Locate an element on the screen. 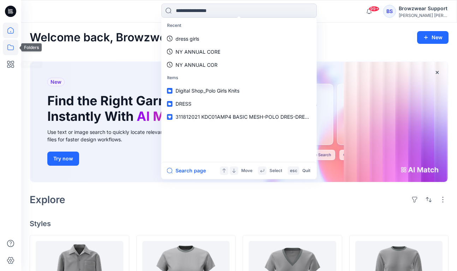  p: Move is located at coordinates (247, 170).